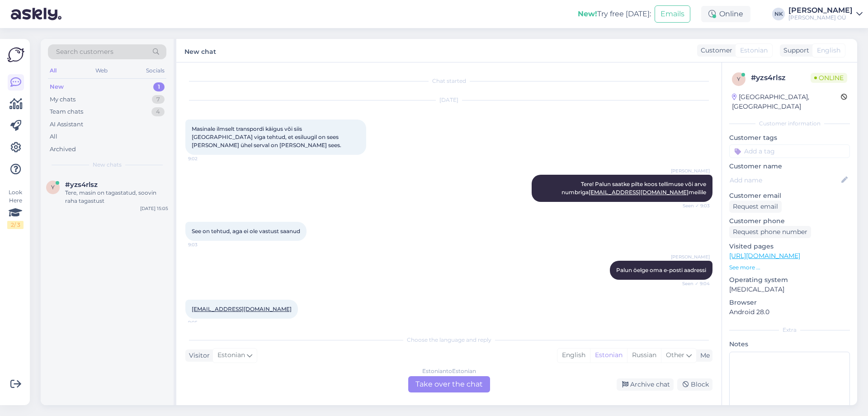 This screenshot has width=868, height=416. Describe the element at coordinates (107, 165) in the screenshot. I see `span: New chats` at that location.